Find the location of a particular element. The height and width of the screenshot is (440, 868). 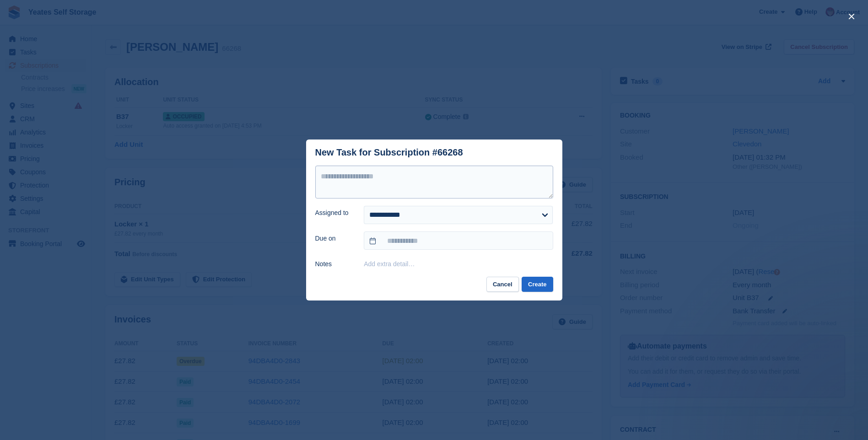

button: close is located at coordinates (852, 16).